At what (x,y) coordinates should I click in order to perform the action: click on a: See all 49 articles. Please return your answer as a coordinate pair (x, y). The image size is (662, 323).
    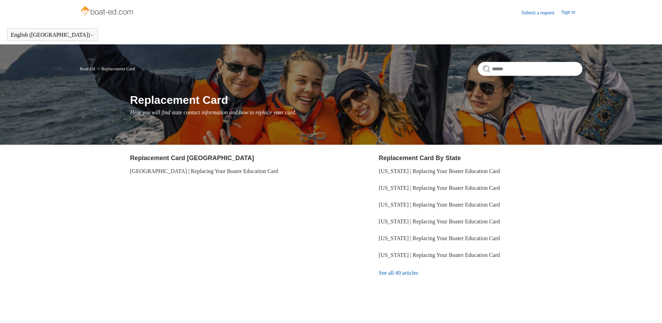
    Looking at the image, I should click on (480, 273).